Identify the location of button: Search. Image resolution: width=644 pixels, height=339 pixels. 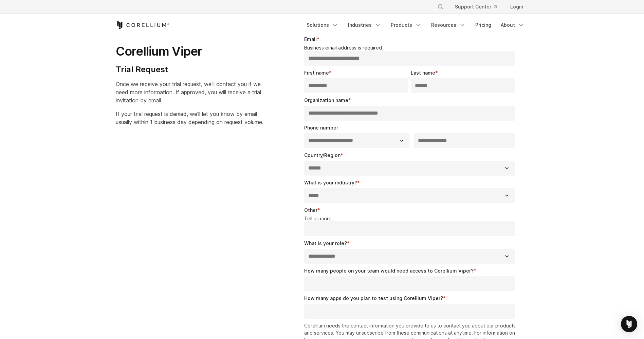
(441, 7).